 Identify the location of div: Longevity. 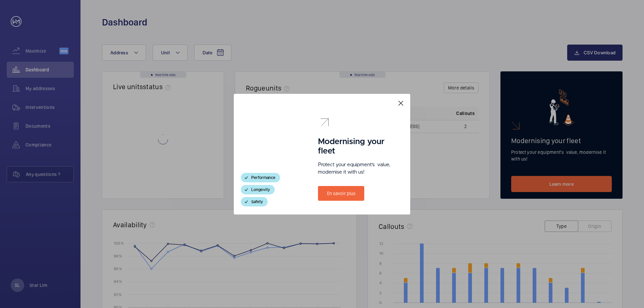
(257, 190).